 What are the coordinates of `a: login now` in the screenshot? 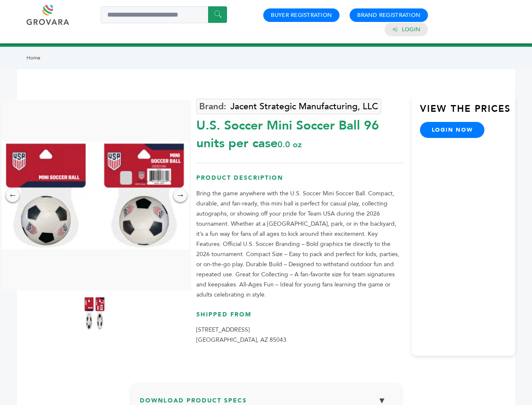 It's located at (452, 130).